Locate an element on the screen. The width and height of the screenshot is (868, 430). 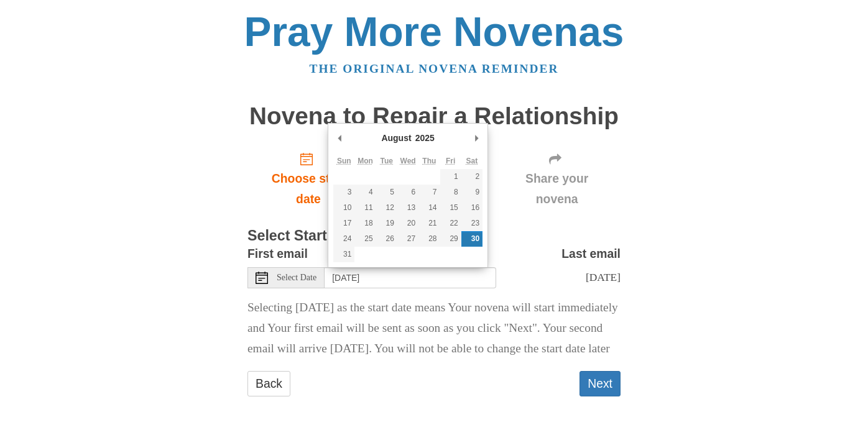
span: Choose start date is located at coordinates (308, 189).